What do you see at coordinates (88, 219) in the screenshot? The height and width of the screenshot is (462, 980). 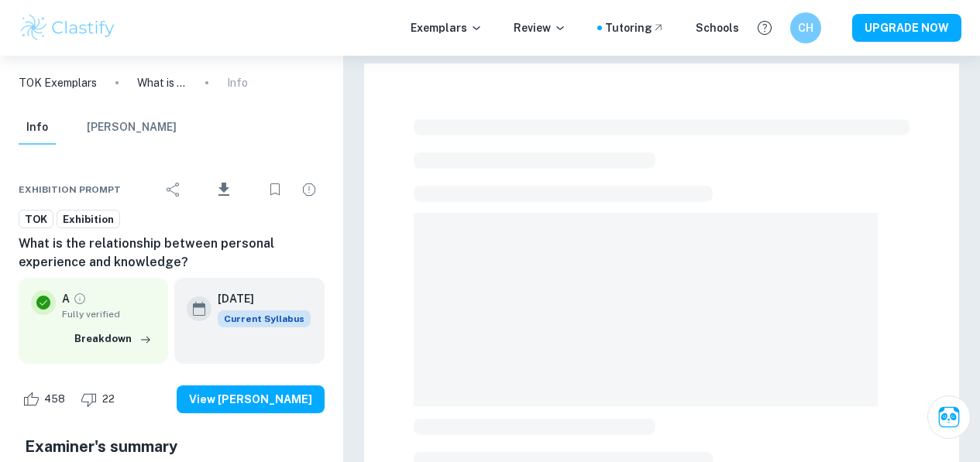 I see `a: Exhibition` at bounding box center [88, 219].